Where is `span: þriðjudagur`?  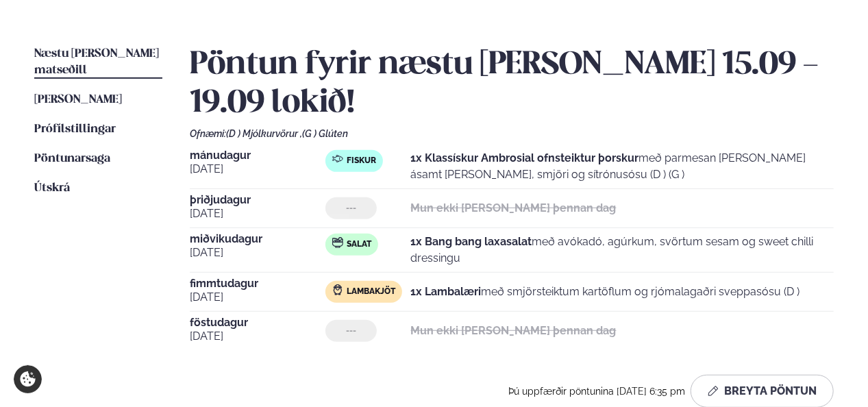
span: þriðjudagur is located at coordinates (258, 200).